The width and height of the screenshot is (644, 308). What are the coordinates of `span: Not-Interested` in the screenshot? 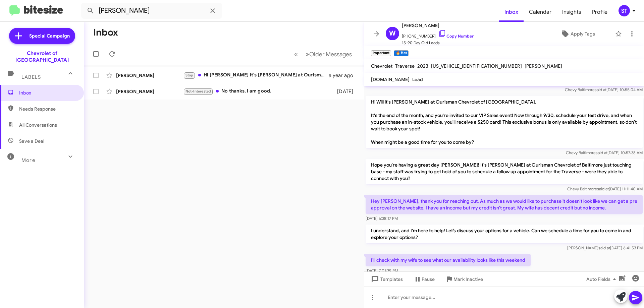 It's located at (198, 91).